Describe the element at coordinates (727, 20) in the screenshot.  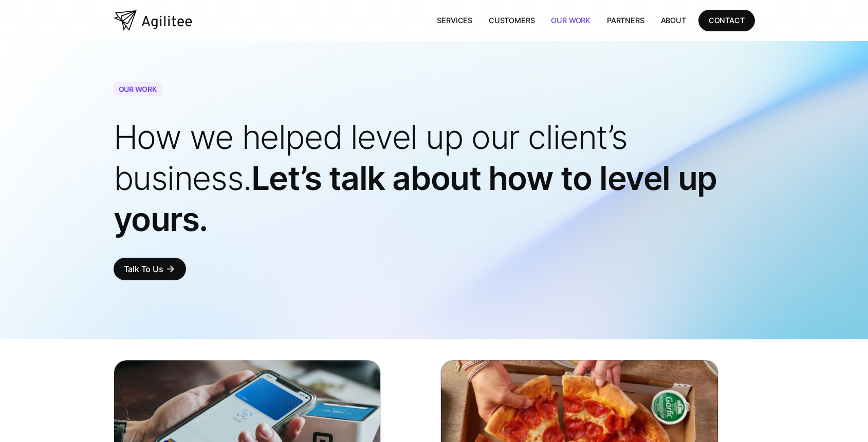
I see `a: CONTACT` at that location.